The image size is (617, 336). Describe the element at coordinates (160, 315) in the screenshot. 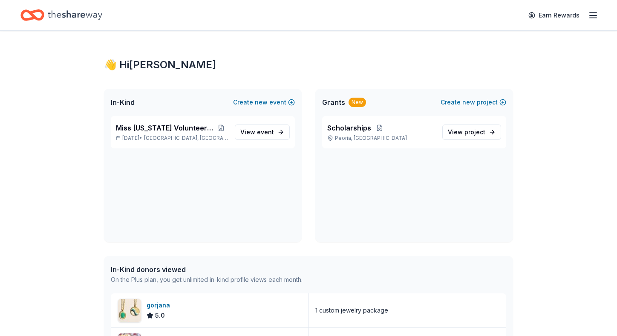

I see `span: 5.0` at that location.